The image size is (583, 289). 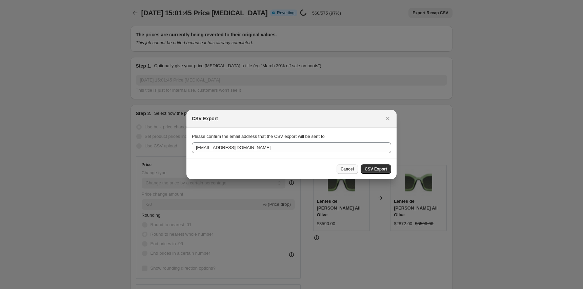 I want to click on span: Please confirm the email address that the CSV export will be sent to, so click(x=258, y=136).